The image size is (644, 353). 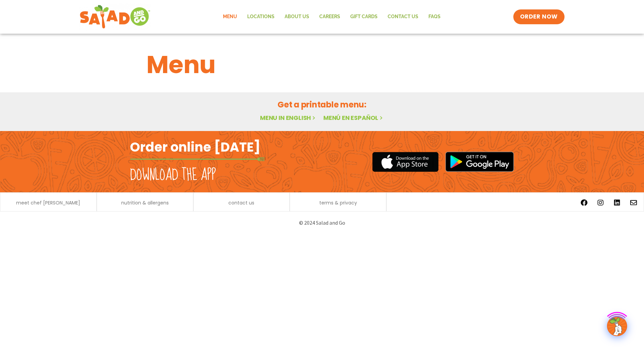 I want to click on img: fork, so click(x=197, y=159).